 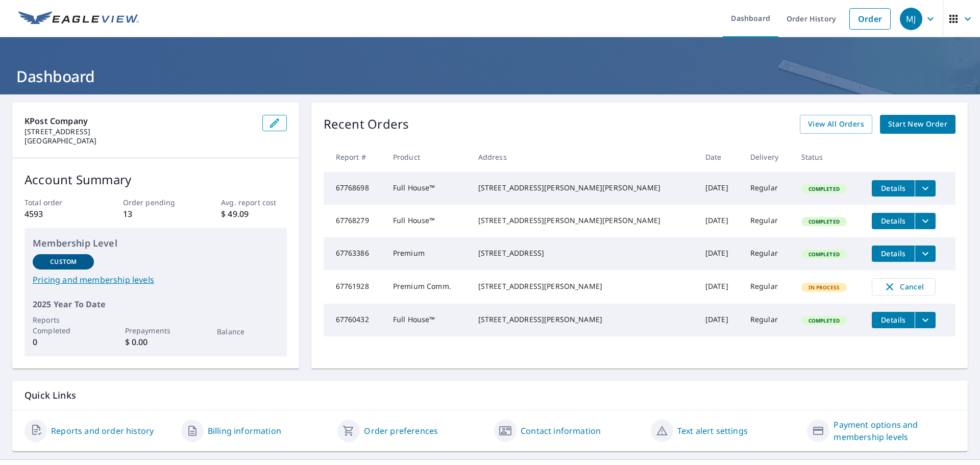 I want to click on button: detailsBtn-67760432, so click(x=894, y=320).